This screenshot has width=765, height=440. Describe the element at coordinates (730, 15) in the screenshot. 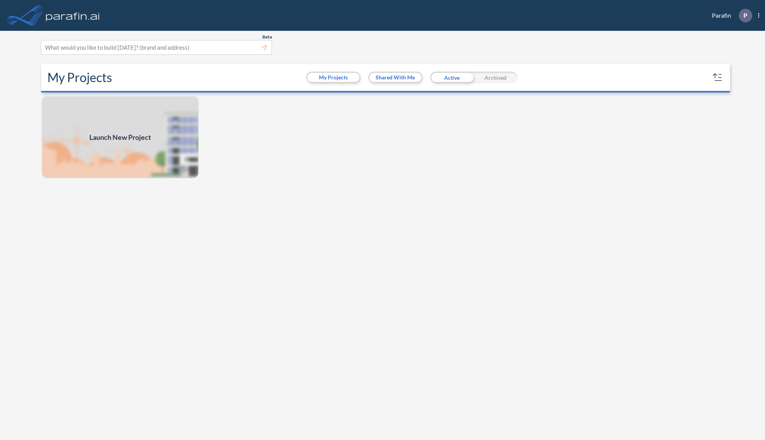

I see `div: Parafin` at that location.